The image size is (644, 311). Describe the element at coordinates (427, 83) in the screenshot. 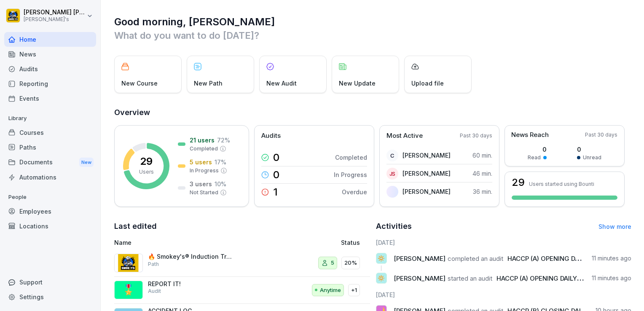

I see `p: Upload file` at that location.